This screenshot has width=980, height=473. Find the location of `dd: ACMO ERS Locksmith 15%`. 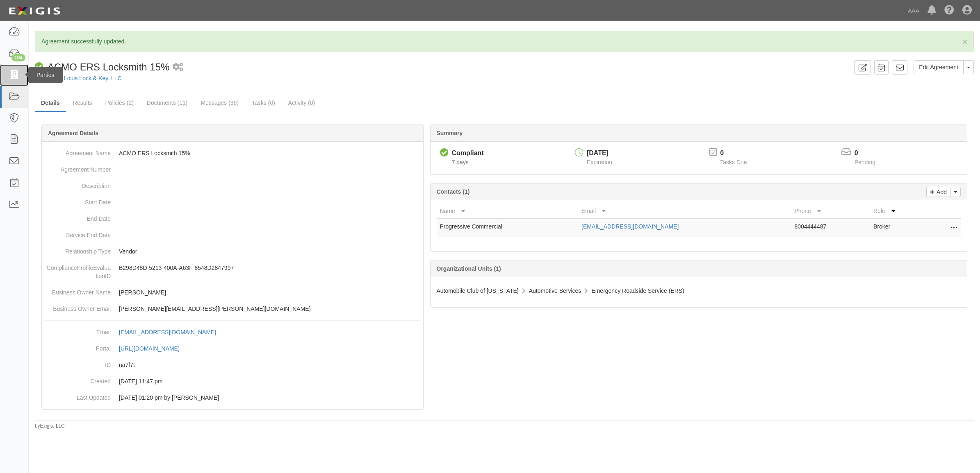

dd: ACMO ERS Locksmith 15% is located at coordinates (233, 153).